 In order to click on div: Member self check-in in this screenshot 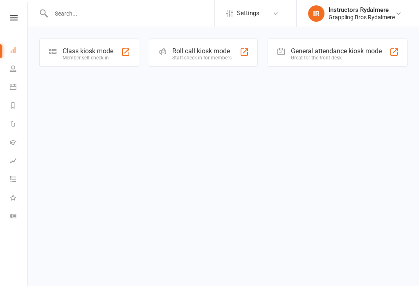, I will do `click(88, 58)`.